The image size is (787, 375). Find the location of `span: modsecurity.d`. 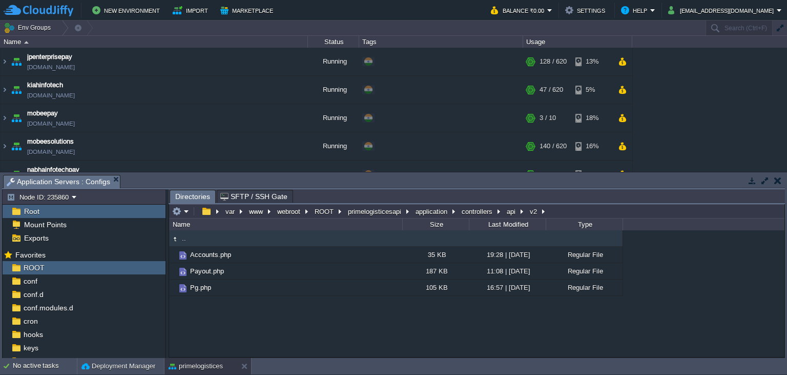

span: modsecurity.d is located at coordinates (46, 361).